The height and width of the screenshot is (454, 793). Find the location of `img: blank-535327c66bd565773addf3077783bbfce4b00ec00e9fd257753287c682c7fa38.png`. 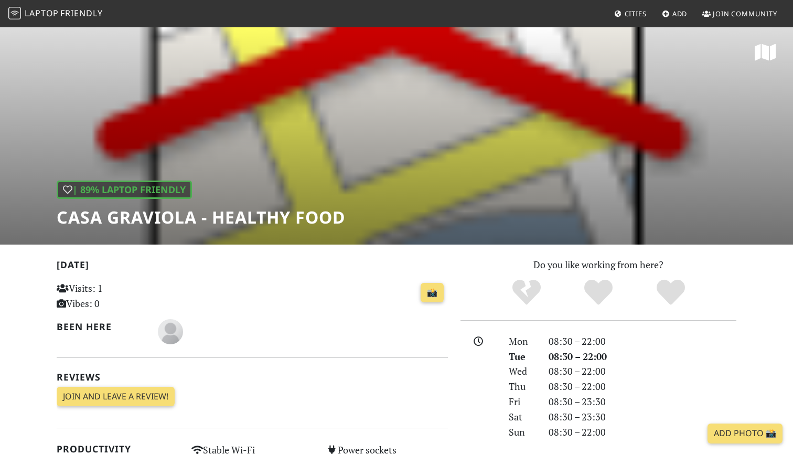

img: blank-535327c66bd565773addf3077783bbfce4b00ec00e9fd257753287c682c7fa38.png is located at coordinates (171, 332).